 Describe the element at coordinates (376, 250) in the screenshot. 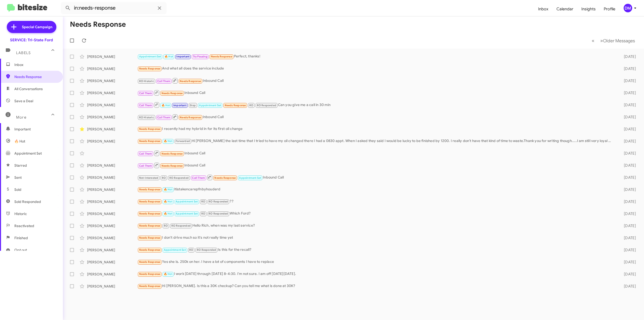

I see `div: Is this for the recall?` at that location.